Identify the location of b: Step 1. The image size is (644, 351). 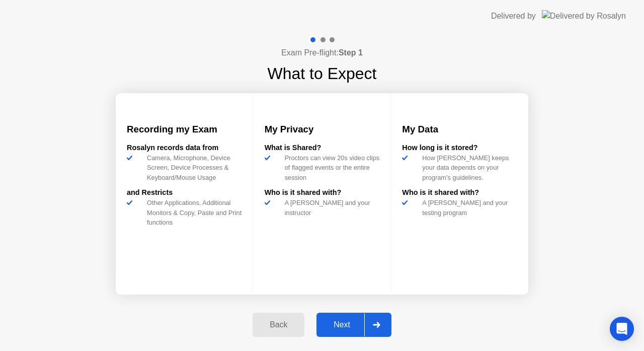
(351, 52).